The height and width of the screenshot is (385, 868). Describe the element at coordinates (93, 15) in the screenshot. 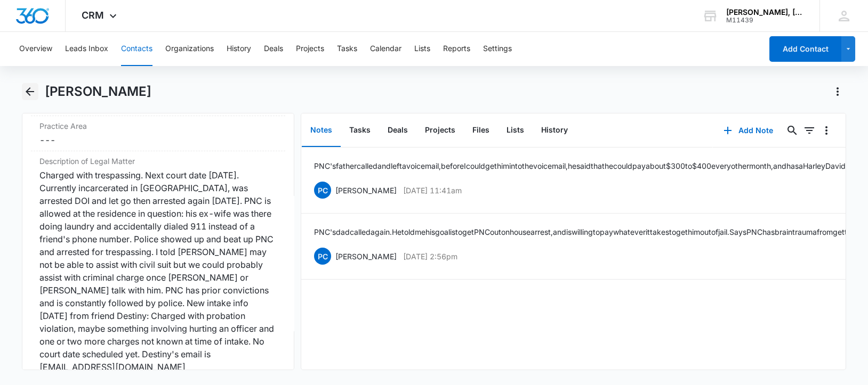

I see `span: CRM` at that location.